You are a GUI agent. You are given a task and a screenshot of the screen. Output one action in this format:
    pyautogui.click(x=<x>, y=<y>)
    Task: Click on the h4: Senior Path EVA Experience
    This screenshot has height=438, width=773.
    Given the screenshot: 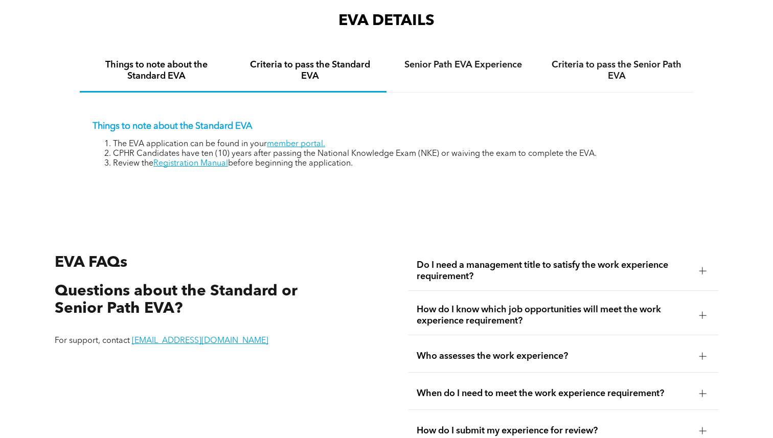 What is the action you would take?
    pyautogui.click(x=463, y=65)
    